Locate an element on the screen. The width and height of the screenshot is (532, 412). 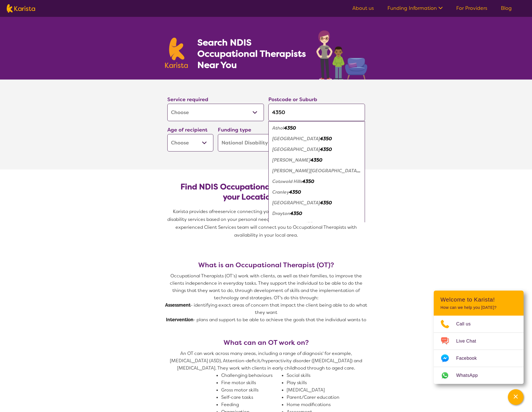
span: service connecting you with Occupational Therapists and other disability services based on your p... is located at coordinates (267, 223).